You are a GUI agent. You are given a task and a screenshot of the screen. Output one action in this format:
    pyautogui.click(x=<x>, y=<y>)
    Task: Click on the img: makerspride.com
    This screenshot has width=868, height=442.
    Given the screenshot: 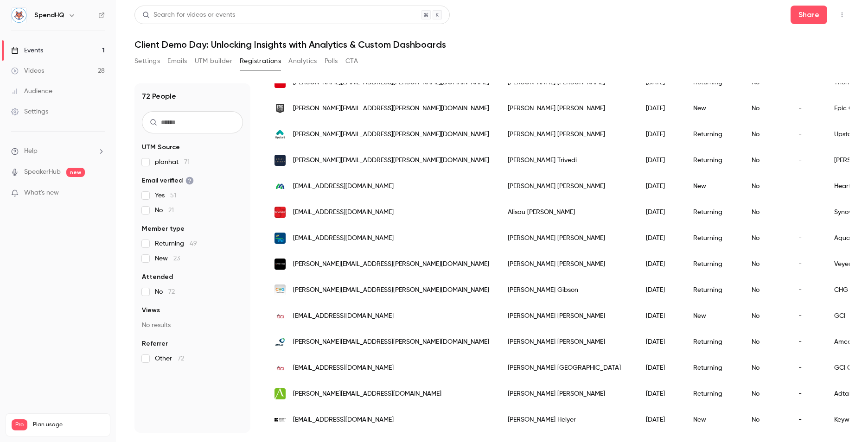 What is the action you would take?
    pyautogui.click(x=280, y=186)
    